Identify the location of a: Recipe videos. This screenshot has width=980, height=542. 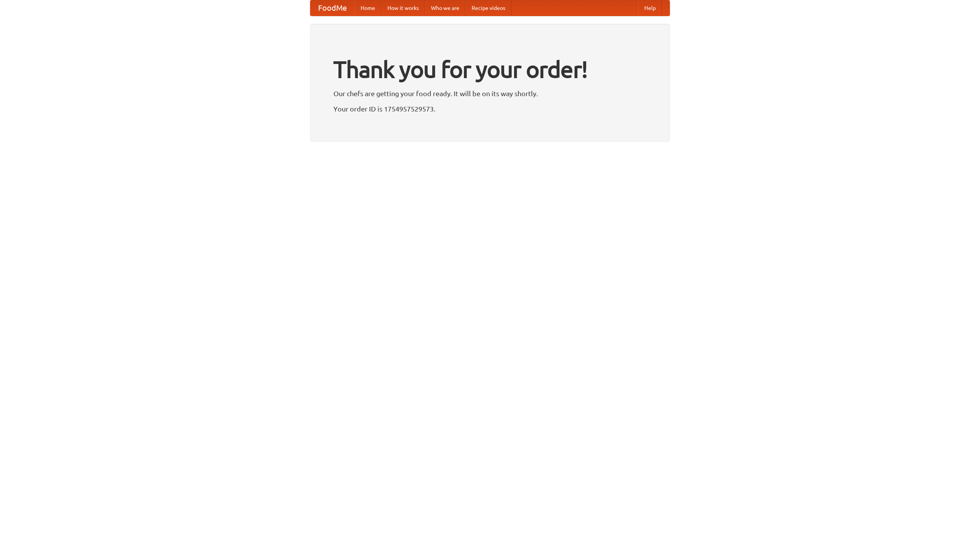
(489, 8).